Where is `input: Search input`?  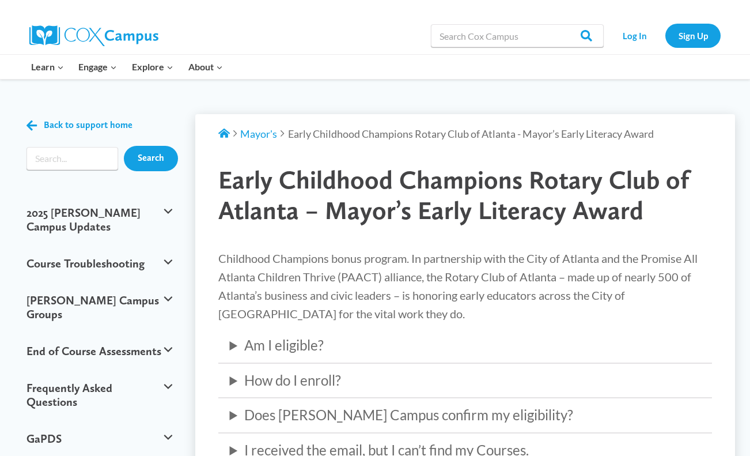
input: Search input is located at coordinates (72, 158).